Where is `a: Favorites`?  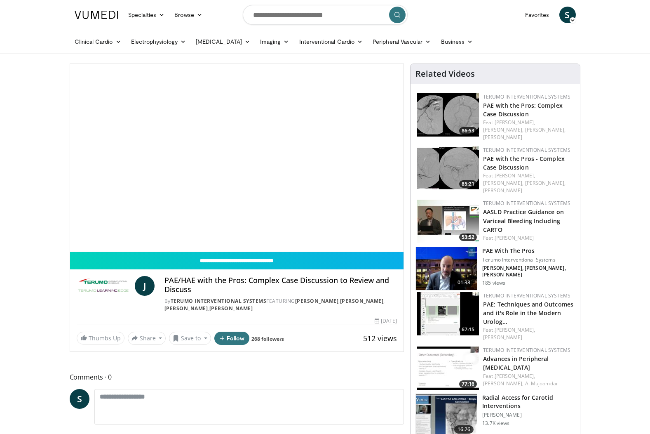 a: Favorites is located at coordinates (537, 15).